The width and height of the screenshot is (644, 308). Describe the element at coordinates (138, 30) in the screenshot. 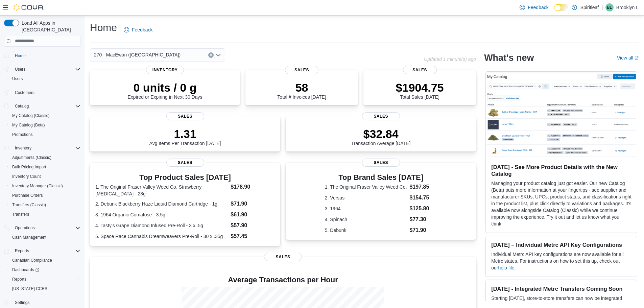

I see `a: Feedback` at that location.